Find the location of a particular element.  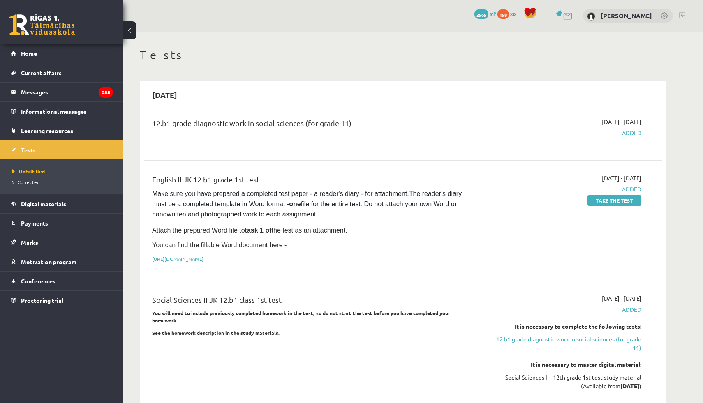

font: one is located at coordinates (295, 204).